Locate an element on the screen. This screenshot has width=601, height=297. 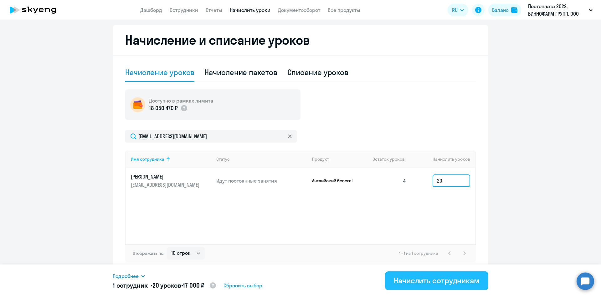
th: Начислить уроков is located at coordinates (443, 159).